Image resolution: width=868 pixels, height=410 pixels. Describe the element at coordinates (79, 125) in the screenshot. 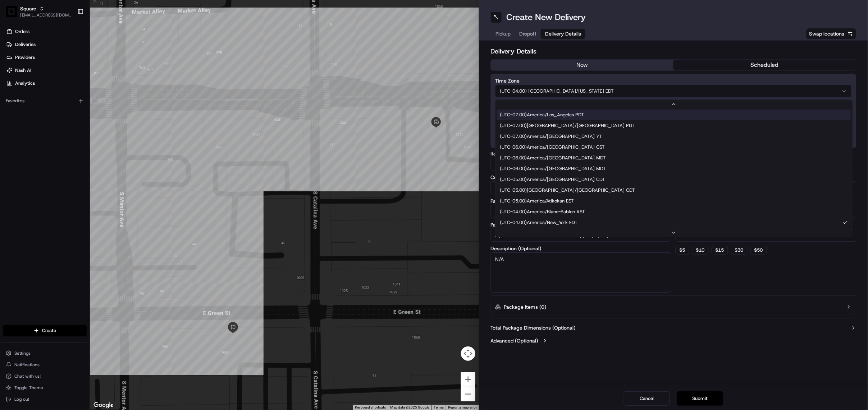

I see `span: Pylon` at that location.